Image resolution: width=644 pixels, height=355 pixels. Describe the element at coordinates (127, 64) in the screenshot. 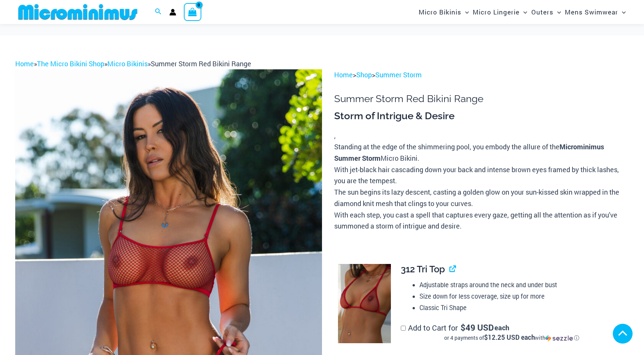

I see `a: Micro Bikinis` at that location.